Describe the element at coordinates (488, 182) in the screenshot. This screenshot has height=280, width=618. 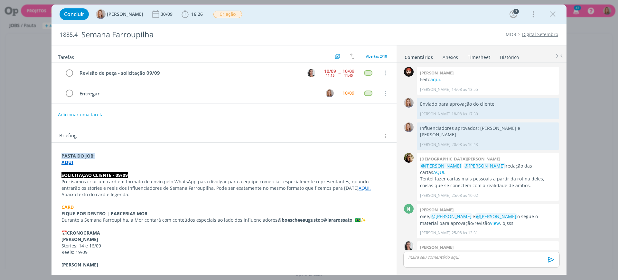
I see `p: Tentei fazer cartas mais pessoais a partir da rotina deles, coisas que se conectem com a realidad...` at that location.